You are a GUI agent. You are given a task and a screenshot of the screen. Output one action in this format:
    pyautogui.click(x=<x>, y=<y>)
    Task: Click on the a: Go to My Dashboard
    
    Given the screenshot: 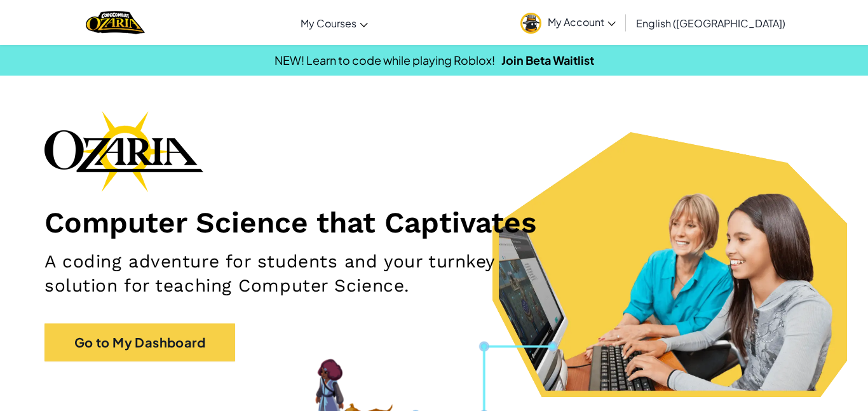 What is the action you would take?
    pyautogui.click(x=140, y=342)
    